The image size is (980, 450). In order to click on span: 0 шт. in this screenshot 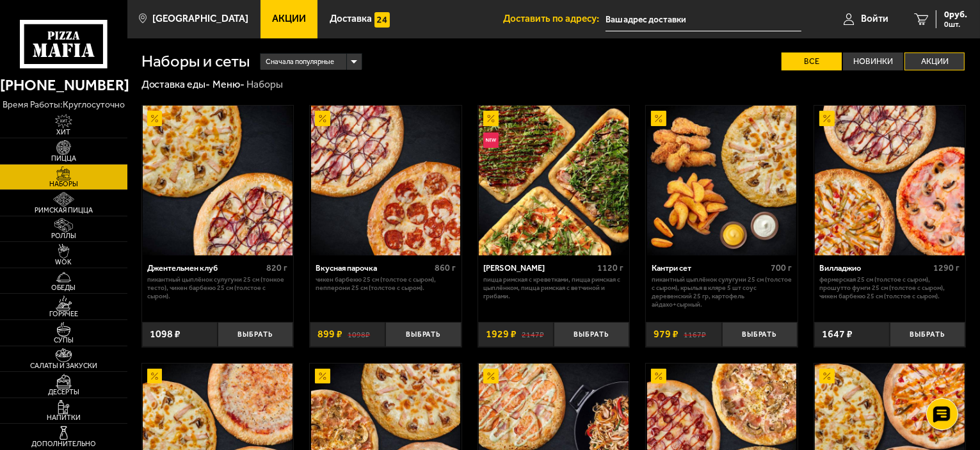, I will do `click(956, 24)`.